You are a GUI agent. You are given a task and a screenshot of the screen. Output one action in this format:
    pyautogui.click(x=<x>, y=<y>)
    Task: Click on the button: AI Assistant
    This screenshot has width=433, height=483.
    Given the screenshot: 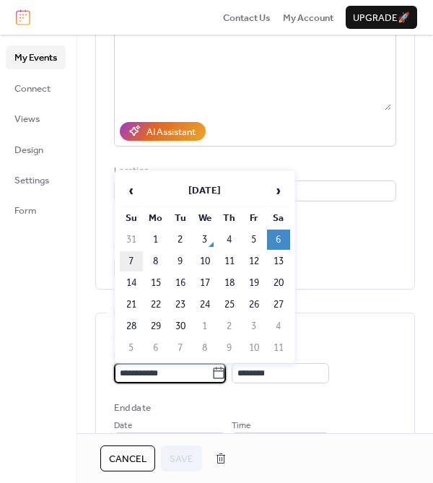 What is the action you would take?
    pyautogui.click(x=162, y=131)
    